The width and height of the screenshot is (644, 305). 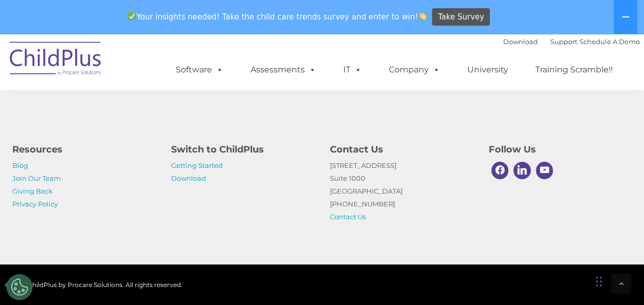 I want to click on span: Phone number, so click(x=164, y=113).